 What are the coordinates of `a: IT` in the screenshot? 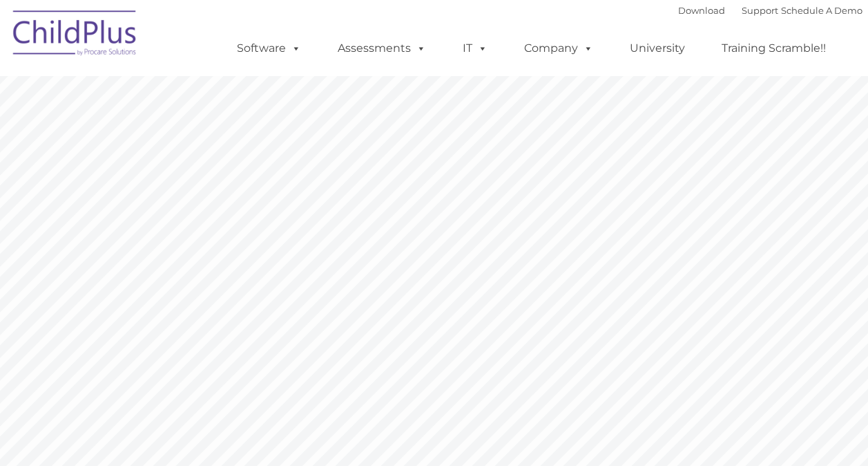 It's located at (476, 48).